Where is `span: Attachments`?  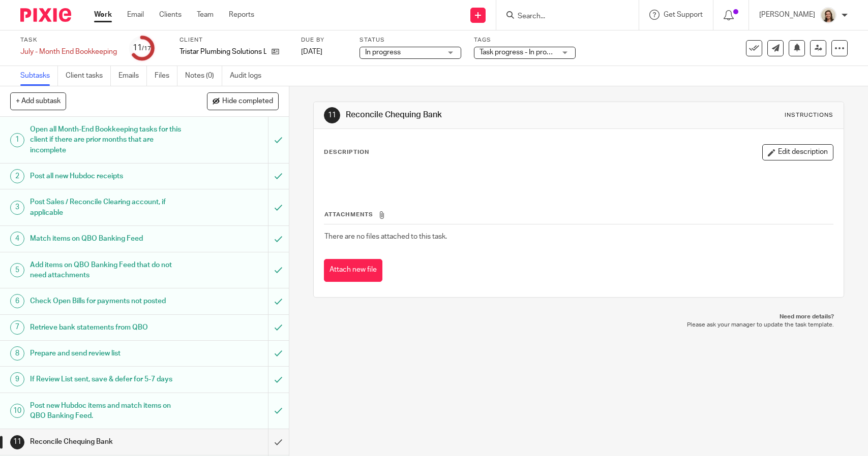 span: Attachments is located at coordinates (349, 215).